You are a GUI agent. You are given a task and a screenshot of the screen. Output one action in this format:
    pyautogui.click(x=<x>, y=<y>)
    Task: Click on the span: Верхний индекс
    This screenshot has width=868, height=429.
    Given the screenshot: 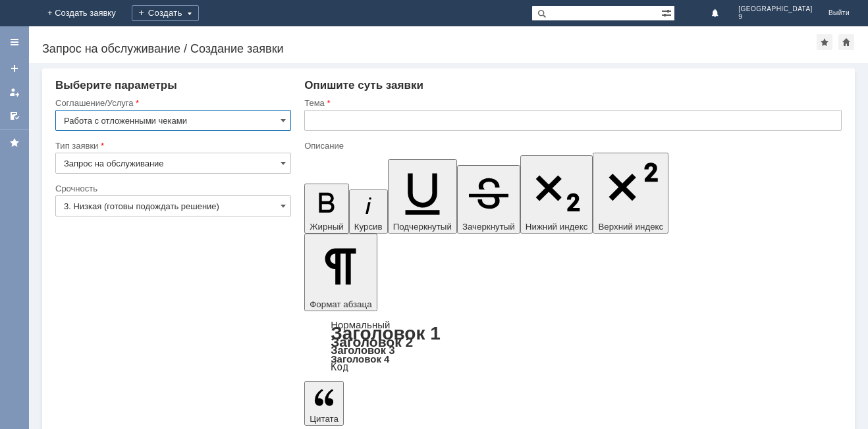 What is the action you would take?
    pyautogui.click(x=631, y=226)
    